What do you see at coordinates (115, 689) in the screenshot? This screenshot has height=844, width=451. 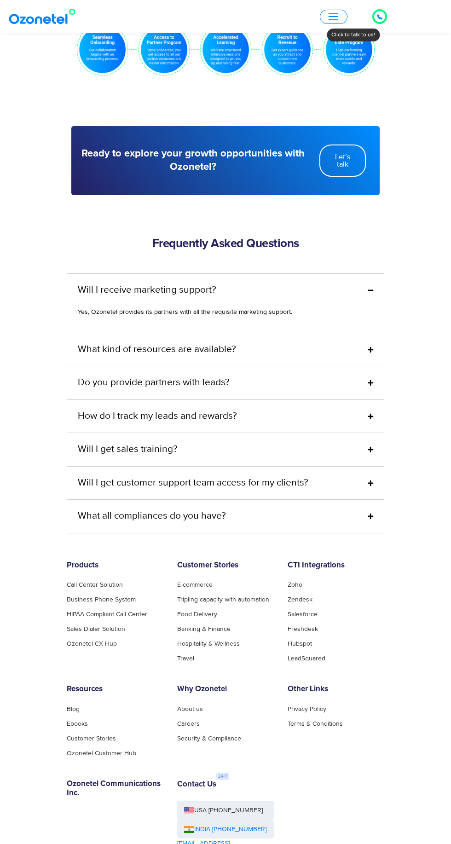 I see `h6: Resources` at bounding box center [115, 689].